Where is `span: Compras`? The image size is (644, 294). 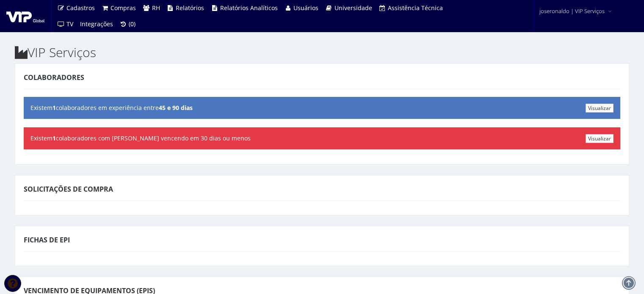 span: Compras is located at coordinates (123, 8).